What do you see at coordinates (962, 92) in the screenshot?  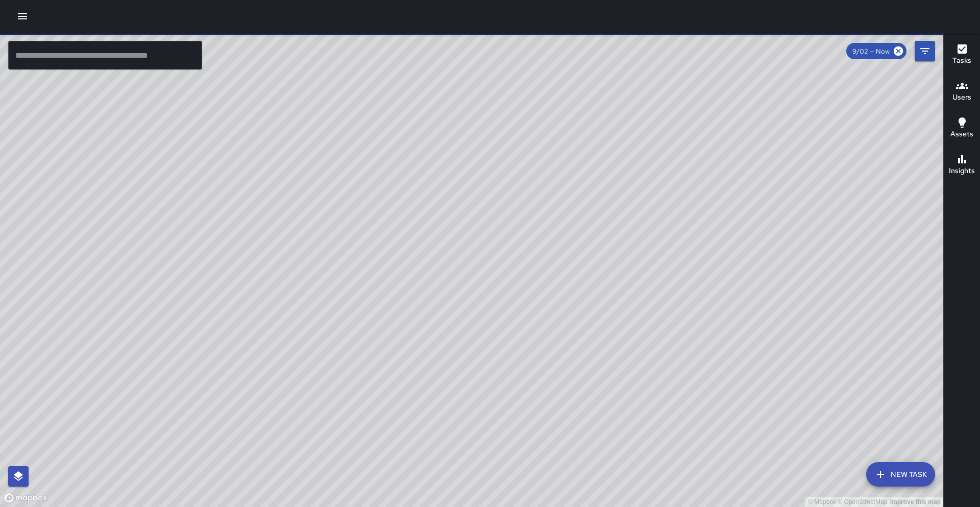 I see `button: Users` at bounding box center [962, 92].